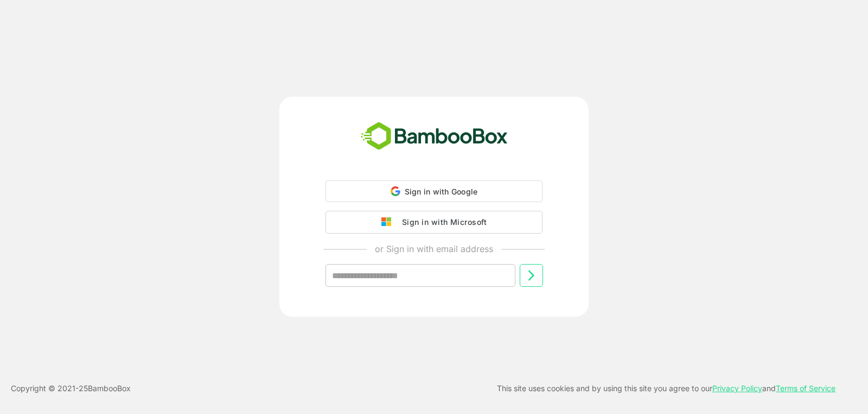 This screenshot has width=868, height=414. Describe the element at coordinates (434, 191) in the screenshot. I see `div: Sign in with Google` at that location.